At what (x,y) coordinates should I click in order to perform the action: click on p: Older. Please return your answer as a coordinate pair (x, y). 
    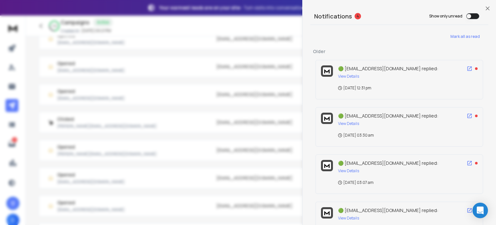
    Looking at the image, I should click on (399, 51).